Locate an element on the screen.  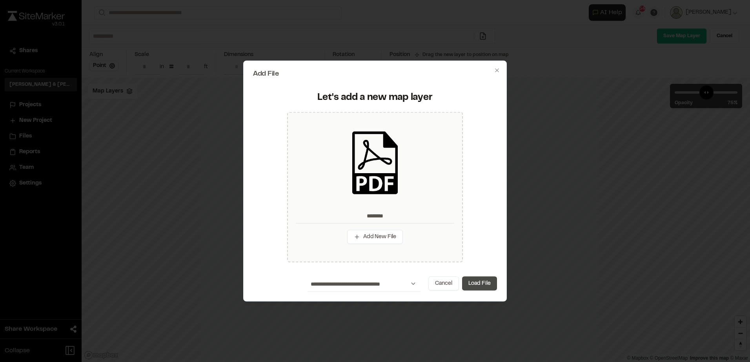
div: Let's add a new map layer is located at coordinates (375, 98).